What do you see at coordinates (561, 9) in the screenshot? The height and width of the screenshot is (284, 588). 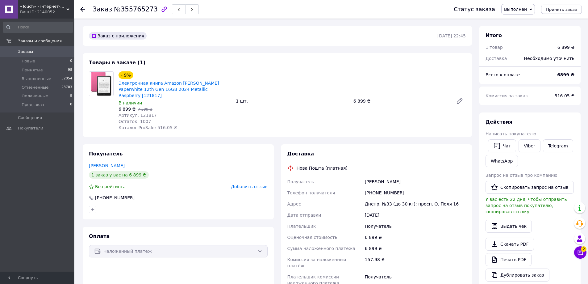 I see `button: Принять заказ` at bounding box center [561, 9].